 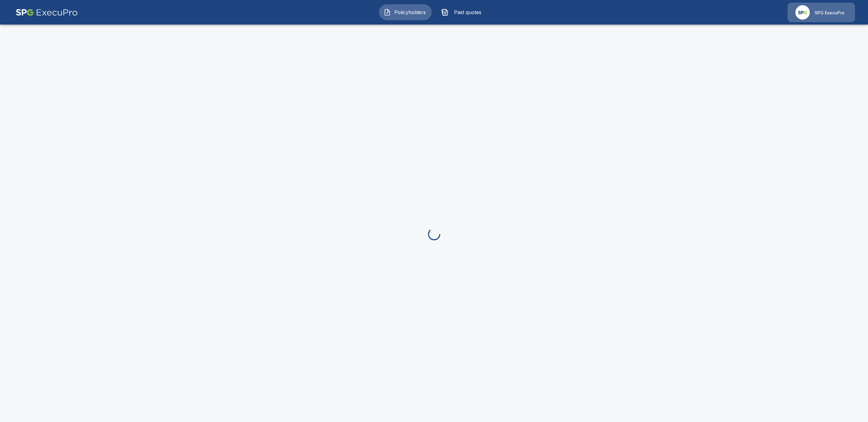 I want to click on img: Agency Icon, so click(x=802, y=12).